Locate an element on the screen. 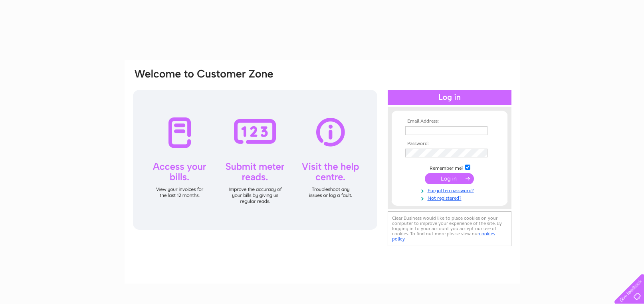 The height and width of the screenshot is (304, 644). td: Remember me? is located at coordinates (450, 168).